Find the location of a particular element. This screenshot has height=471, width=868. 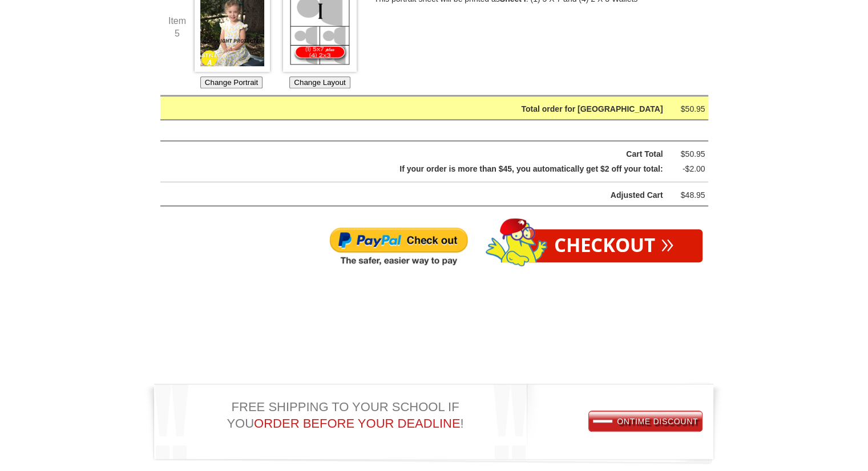

span: ONTIME DISCOUNT is located at coordinates (645, 421).